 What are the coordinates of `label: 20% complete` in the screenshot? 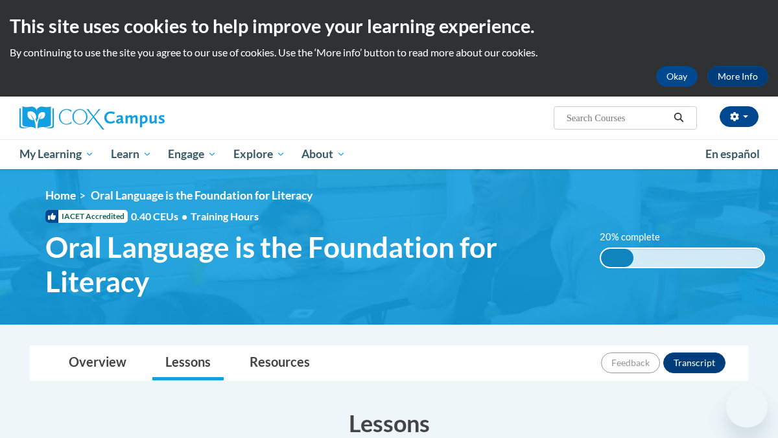 It's located at (637, 237).